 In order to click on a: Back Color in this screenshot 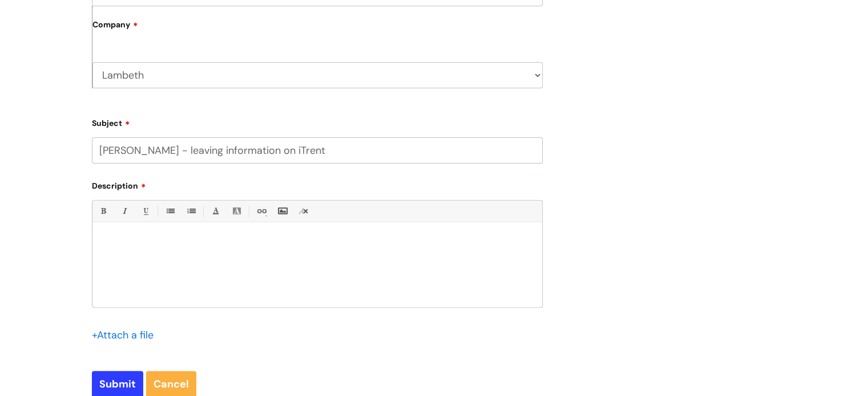, I will do `click(237, 211)`.